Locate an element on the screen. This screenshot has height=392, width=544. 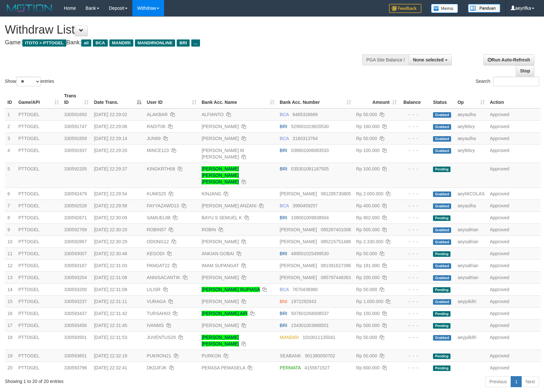
th: Bank Acc. Number: activate to sort column ascending is located at coordinates (315, 99).